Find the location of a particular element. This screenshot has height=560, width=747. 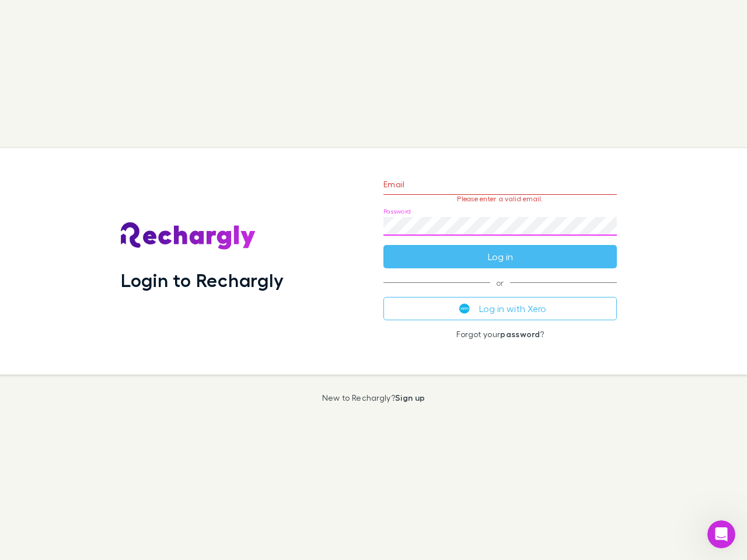

p: Forgot your ? is located at coordinates (500, 334).